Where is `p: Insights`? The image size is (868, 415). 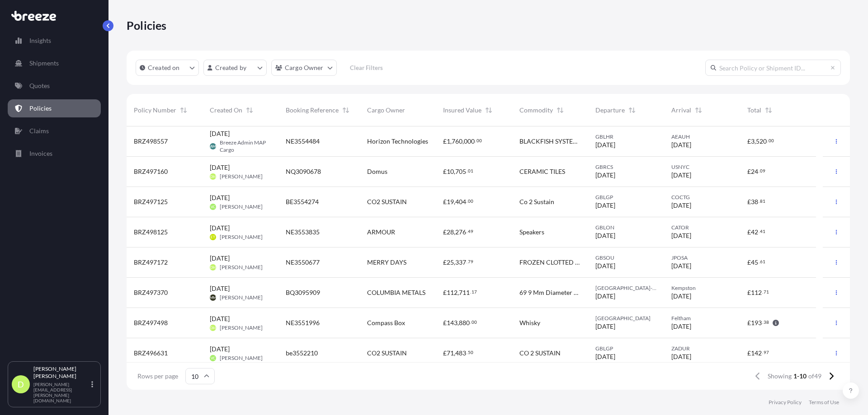
p: Insights is located at coordinates (40, 40).